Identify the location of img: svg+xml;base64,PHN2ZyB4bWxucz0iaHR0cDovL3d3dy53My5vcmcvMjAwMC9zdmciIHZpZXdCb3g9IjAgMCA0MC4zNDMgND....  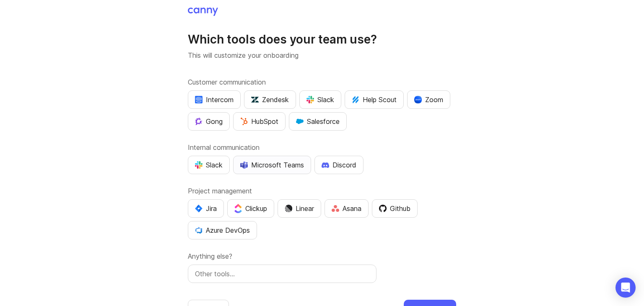
(199, 209).